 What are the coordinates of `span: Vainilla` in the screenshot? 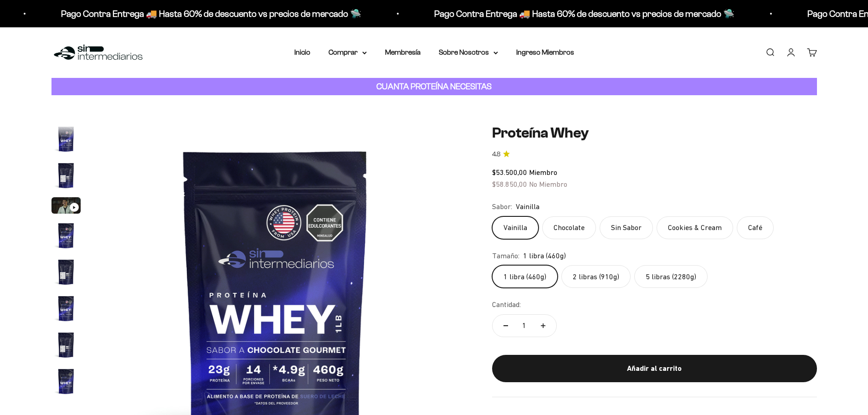 It's located at (528, 207).